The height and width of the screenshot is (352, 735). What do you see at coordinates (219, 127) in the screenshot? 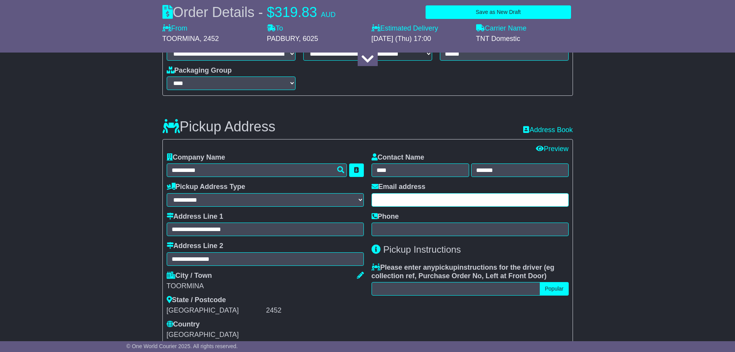
I see `h3: Pickup Address` at bounding box center [219, 127].